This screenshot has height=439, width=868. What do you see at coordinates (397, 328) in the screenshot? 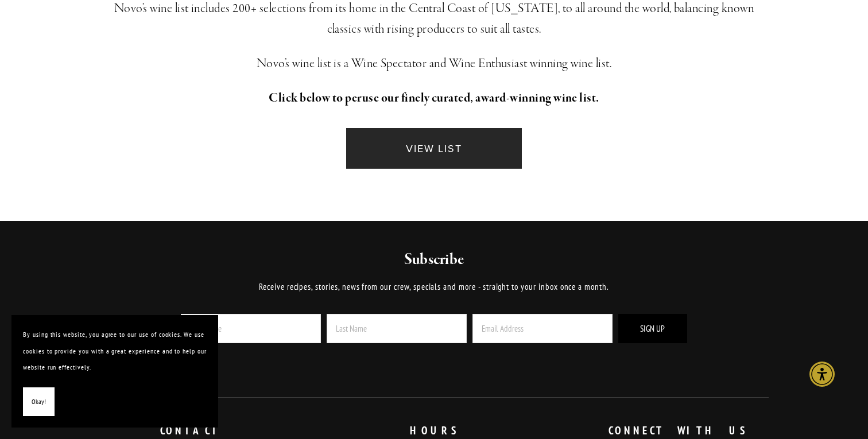
I see `input: Last Name` at bounding box center [397, 328].